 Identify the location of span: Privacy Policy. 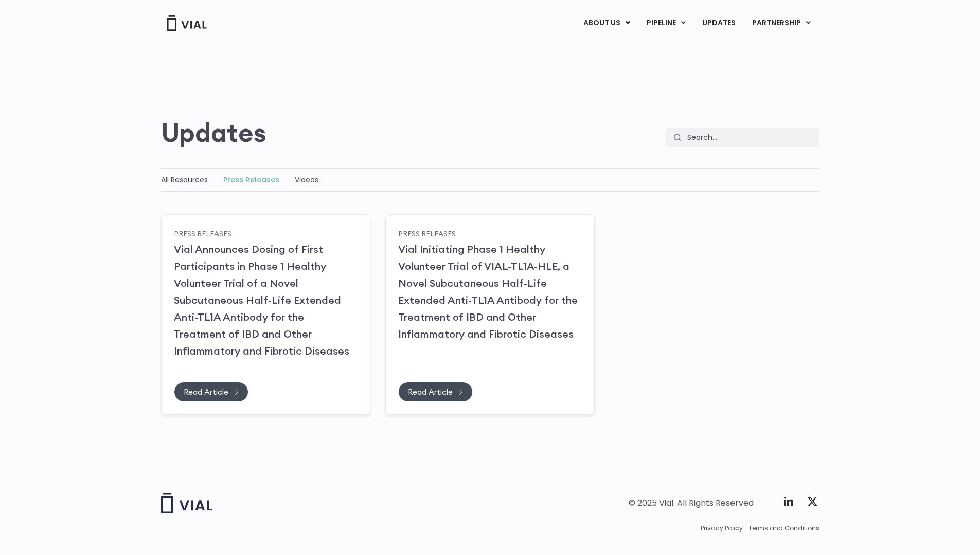
(721, 529).